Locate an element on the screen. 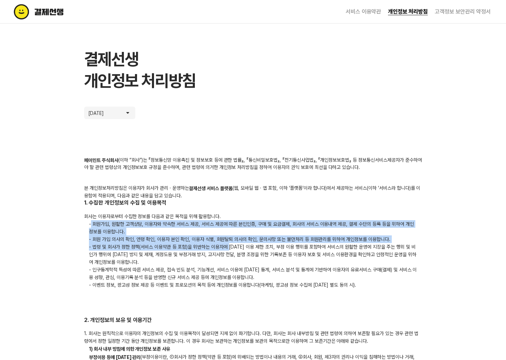  div: 회사는 이용자로부터 수집한 정보를 다음과 같은 목적을 위해 활용합니다. is located at coordinates (253, 251).